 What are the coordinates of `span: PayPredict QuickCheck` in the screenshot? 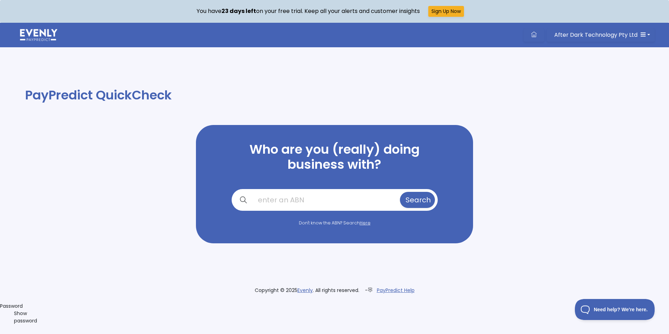 It's located at (98, 95).